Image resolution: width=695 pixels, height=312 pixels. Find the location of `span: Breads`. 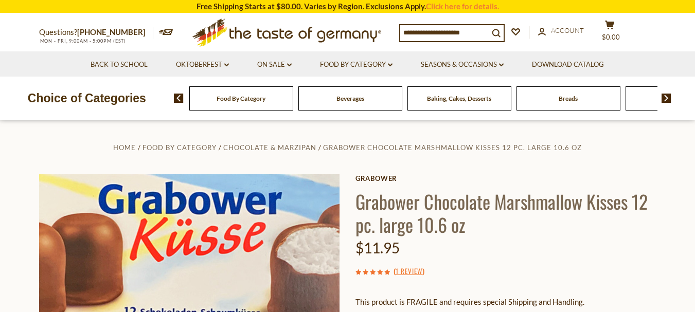

span: Breads is located at coordinates (568, 98).